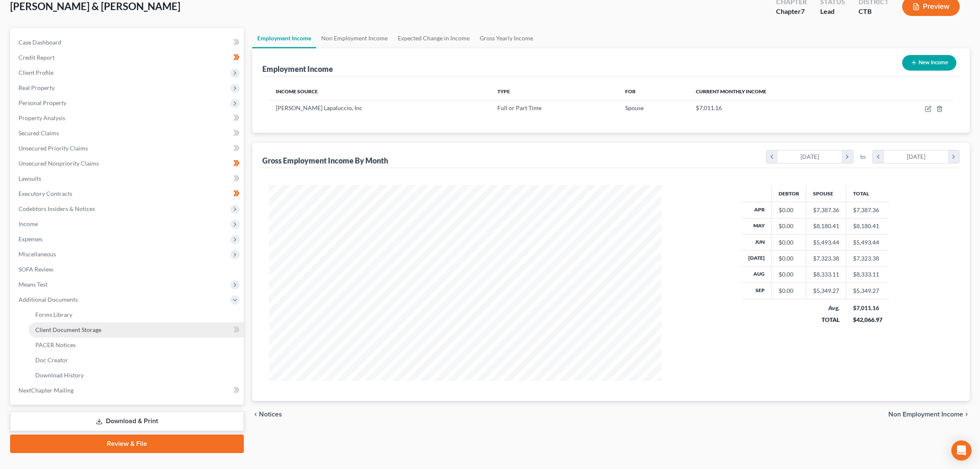 This screenshot has height=469, width=980. Describe the element at coordinates (354, 38) in the screenshot. I see `a: Non Employment Income` at that location.